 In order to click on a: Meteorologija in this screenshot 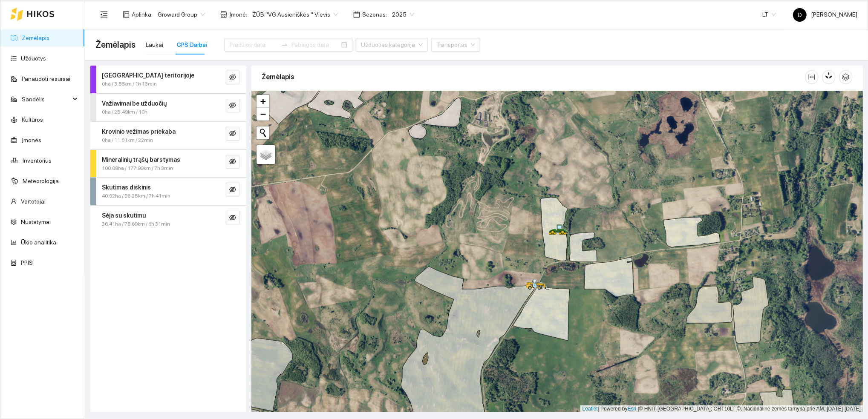, I will do `click(40, 181)`.